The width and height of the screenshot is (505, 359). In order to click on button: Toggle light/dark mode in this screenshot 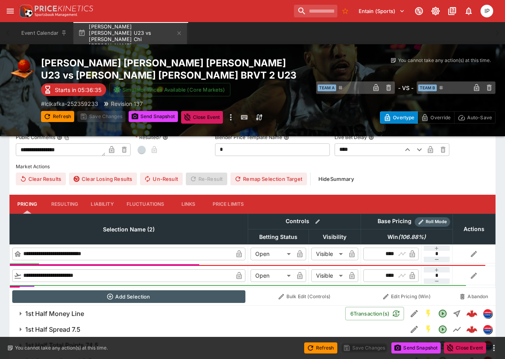, I will do `click(436, 11)`.